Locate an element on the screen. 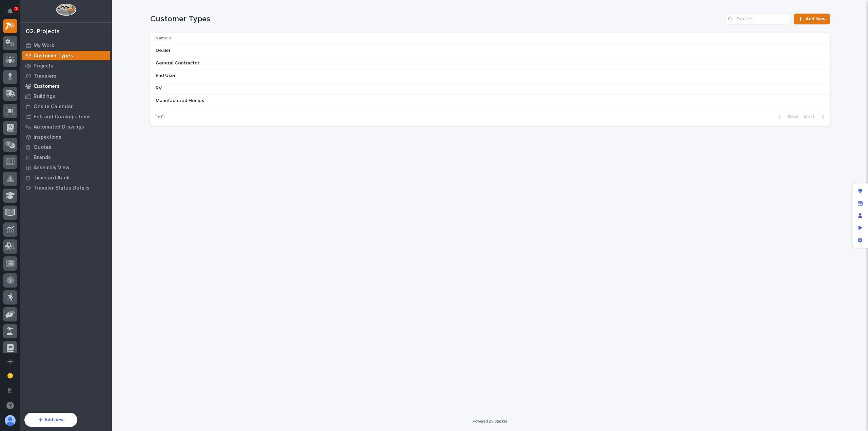 Image resolution: width=868 pixels, height=431 pixels. button: Start new chat is located at coordinates (119, 81).